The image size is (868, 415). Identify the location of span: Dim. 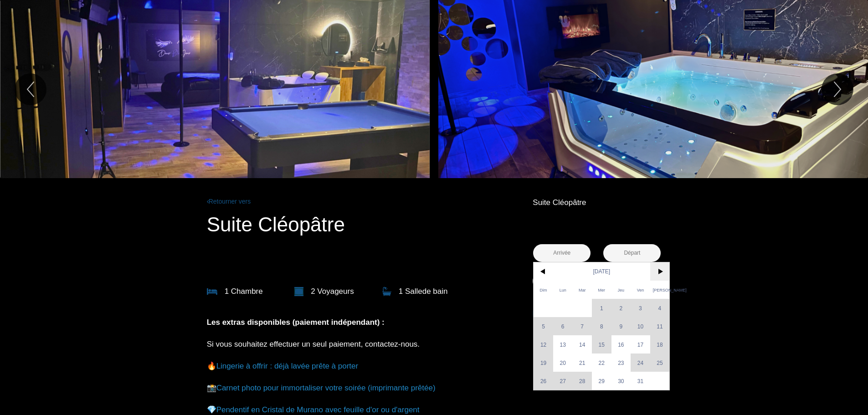
(543, 290).